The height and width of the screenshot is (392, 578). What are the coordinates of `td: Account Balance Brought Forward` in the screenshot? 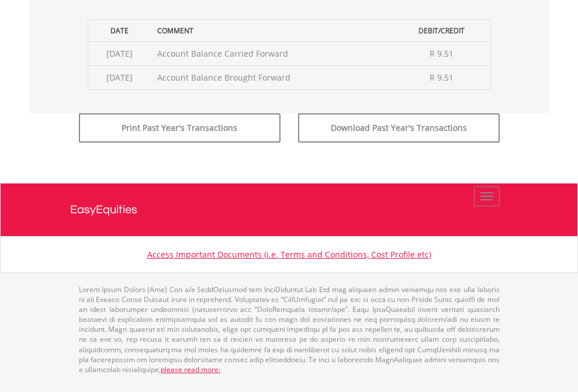 It's located at (272, 77).